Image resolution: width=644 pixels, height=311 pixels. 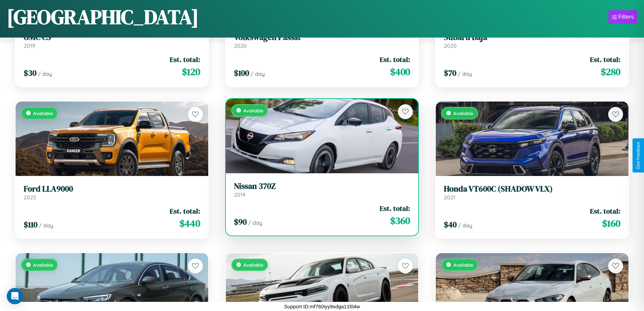 I want to click on a: Honda VT600C (SHADOW VLX)2021, so click(x=532, y=192).